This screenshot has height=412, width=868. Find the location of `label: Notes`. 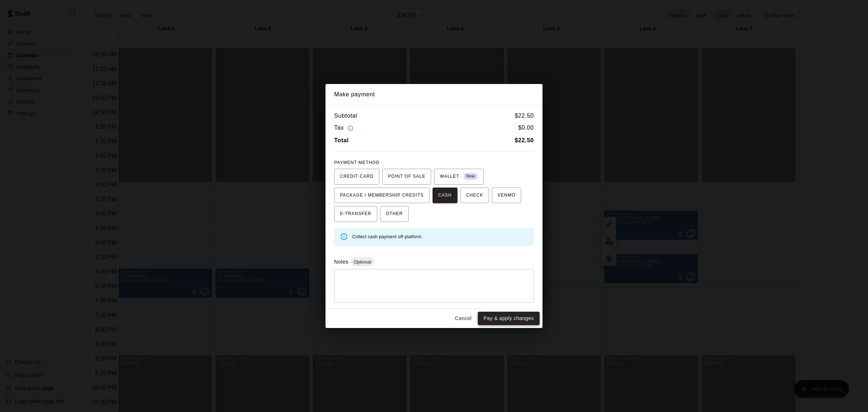

label: Notes is located at coordinates (341, 262).